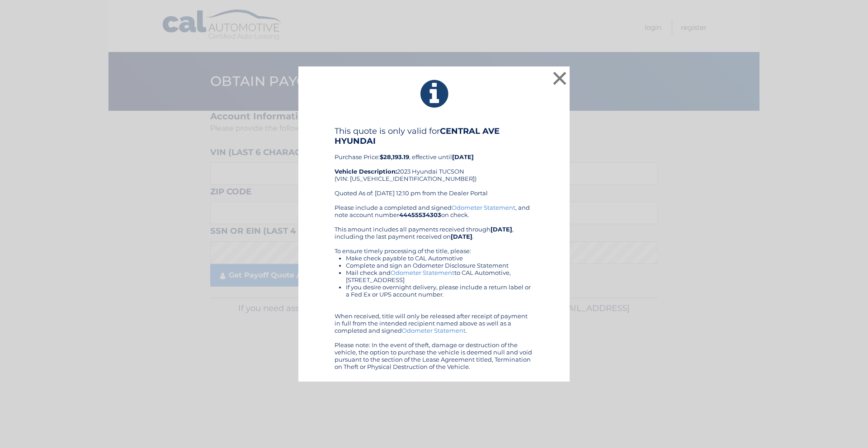 This screenshot has width=868, height=448. Describe the element at coordinates (366, 171) in the screenshot. I see `strong: Vehicle Description:` at that location.